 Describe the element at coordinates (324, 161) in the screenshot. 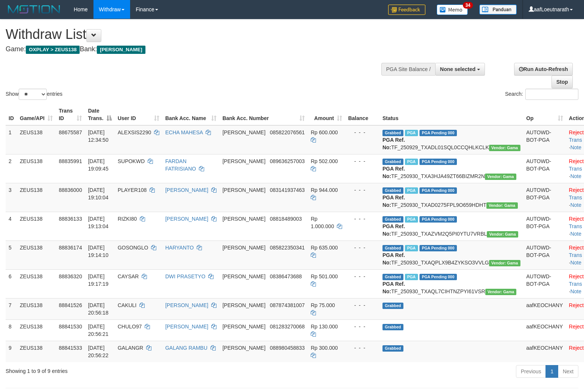

I see `span: Rp 502.000` at that location.